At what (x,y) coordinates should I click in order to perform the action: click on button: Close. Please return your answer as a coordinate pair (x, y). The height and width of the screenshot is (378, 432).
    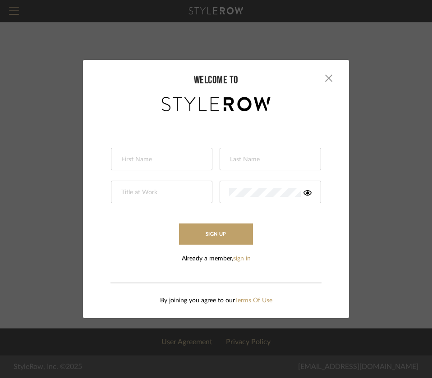
    Looking at the image, I should click on (329, 78).